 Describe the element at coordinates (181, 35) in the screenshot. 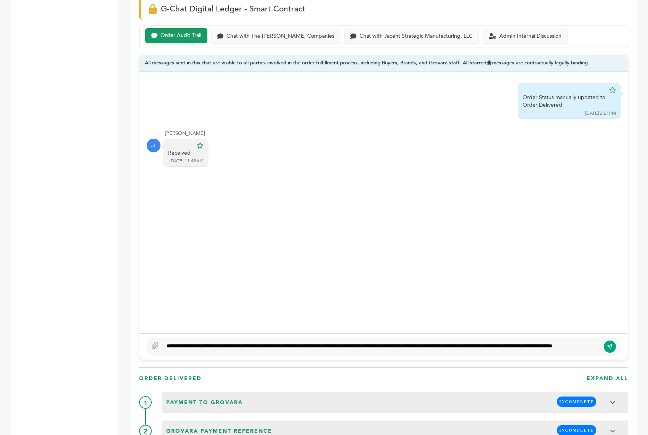

I see `div: Order Audit Trail` at that location.